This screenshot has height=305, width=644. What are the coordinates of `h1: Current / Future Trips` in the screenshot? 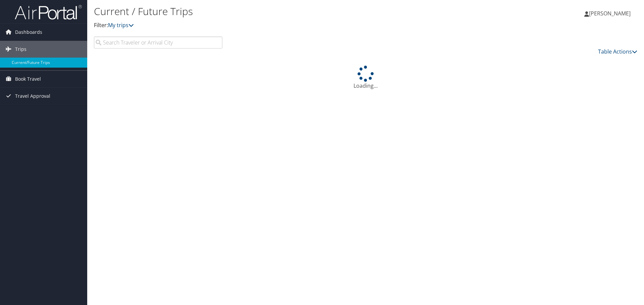 It's located at (275, 12).